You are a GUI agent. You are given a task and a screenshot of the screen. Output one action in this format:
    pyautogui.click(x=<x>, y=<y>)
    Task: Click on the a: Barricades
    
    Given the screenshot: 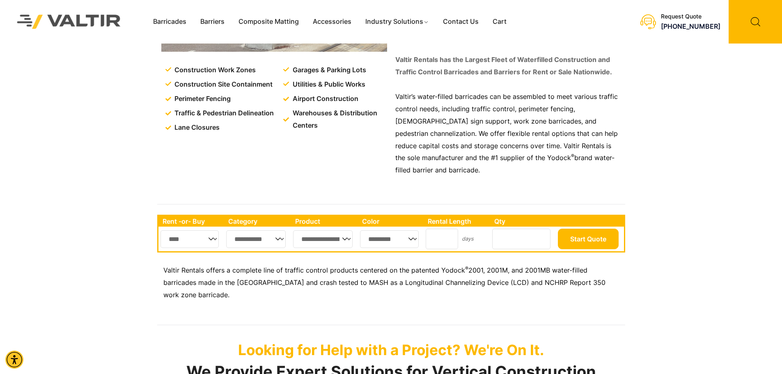 What is the action you would take?
    pyautogui.click(x=170, y=22)
    